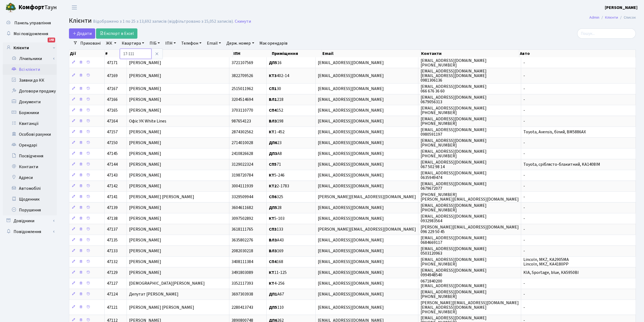 The image size is (644, 322). Describe the element at coordinates (296, 54) in the screenshot. I see `th: Приміщення` at that location.